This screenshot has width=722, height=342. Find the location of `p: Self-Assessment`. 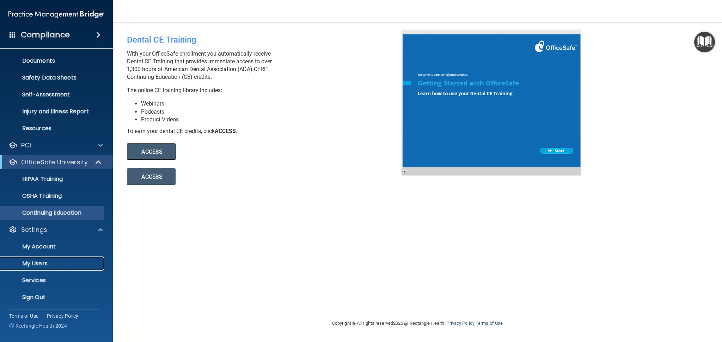

p: Self-Assessment is located at coordinates (52, 95).